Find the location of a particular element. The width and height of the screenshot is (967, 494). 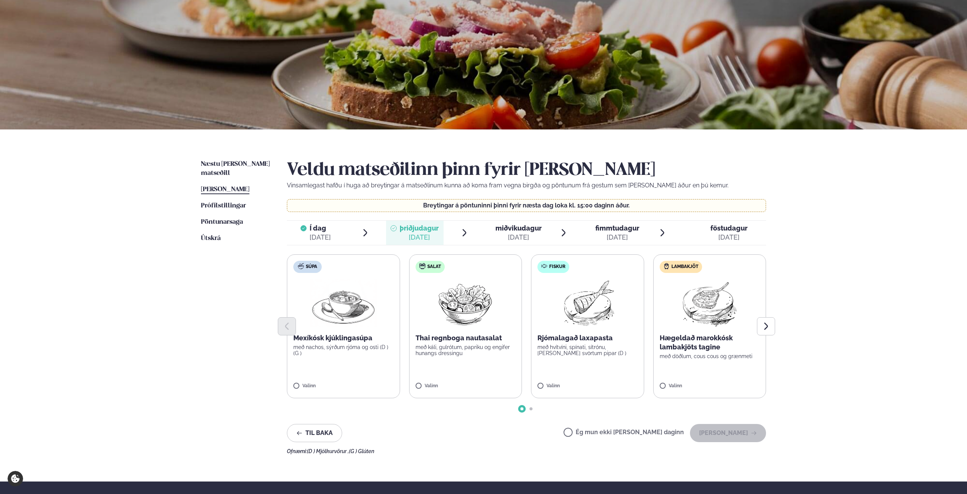

p: Vinsamlegast hafðu í huga að breytingar á matseðlinum kunna að koma fram vegna birgða og pöntunum... is located at coordinates (526, 185).